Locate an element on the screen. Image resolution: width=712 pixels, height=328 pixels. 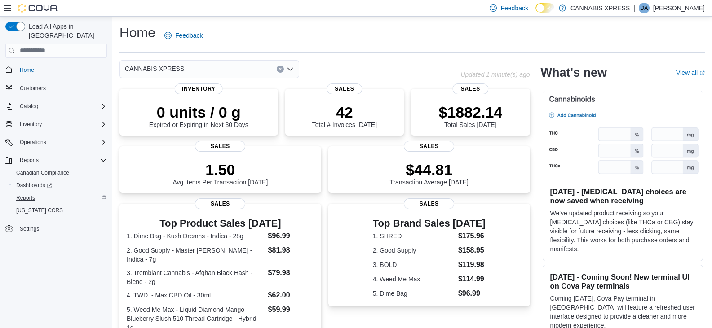
button: Catalog is located at coordinates (56, 106).